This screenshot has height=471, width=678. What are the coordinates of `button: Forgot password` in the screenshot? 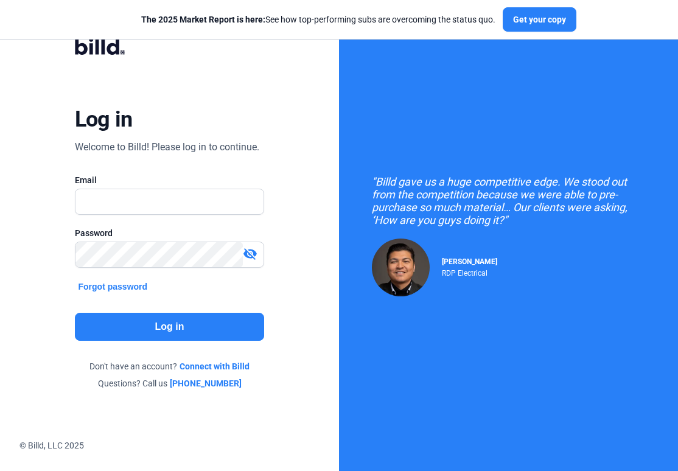 It's located at (113, 286).